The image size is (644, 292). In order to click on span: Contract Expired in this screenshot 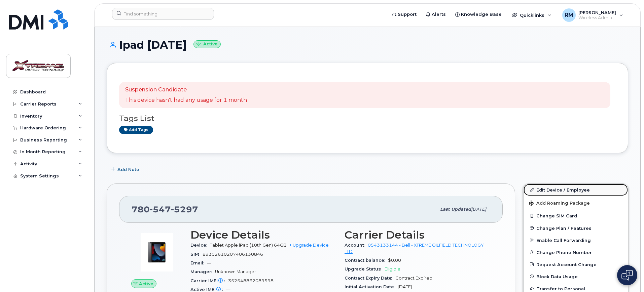, I will do `click(414, 278)`.